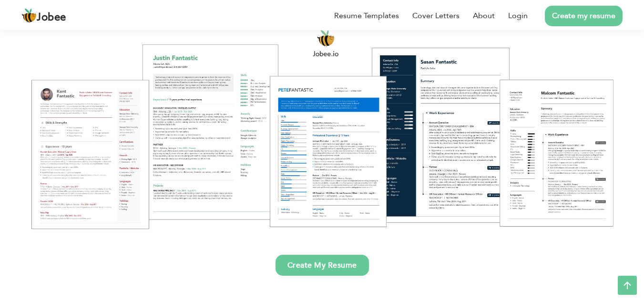  What do you see at coordinates (484, 16) in the screenshot?
I see `a: About` at bounding box center [484, 16].